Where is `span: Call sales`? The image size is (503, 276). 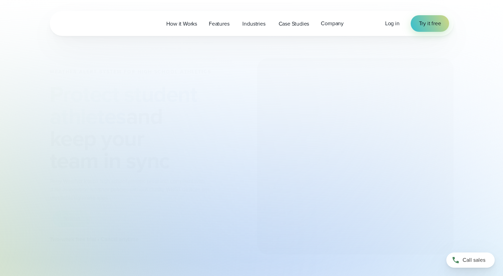
span: Call sales is located at coordinates (474, 260).